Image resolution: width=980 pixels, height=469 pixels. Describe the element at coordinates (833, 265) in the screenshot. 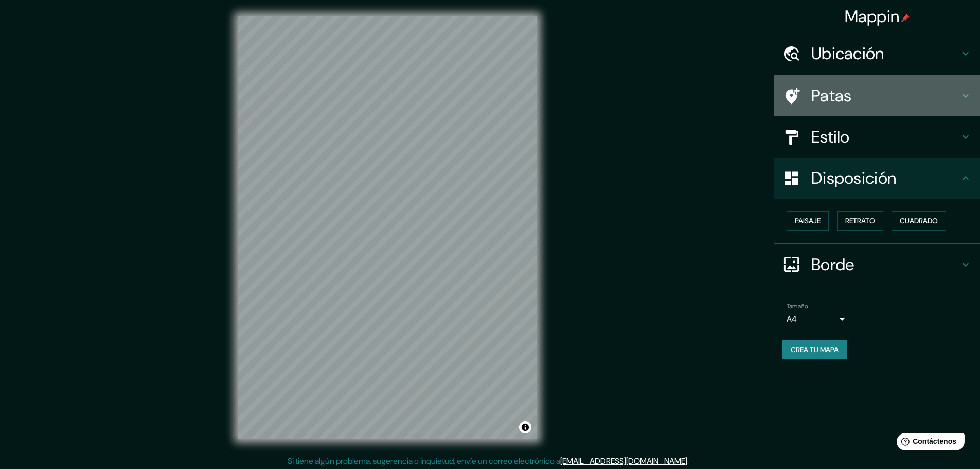

I see `font: Borde` at that location.